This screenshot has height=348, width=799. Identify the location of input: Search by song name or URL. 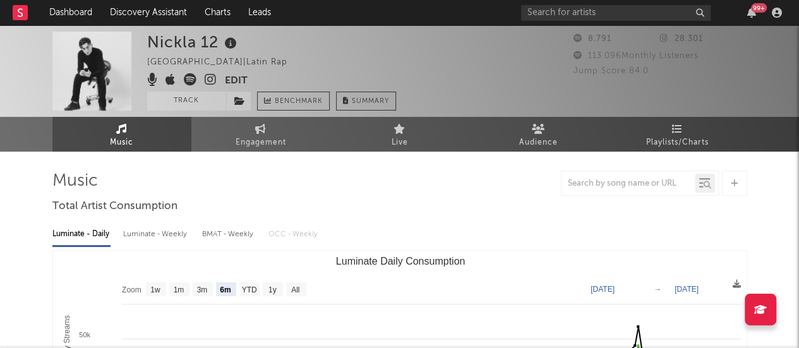
(628, 184).